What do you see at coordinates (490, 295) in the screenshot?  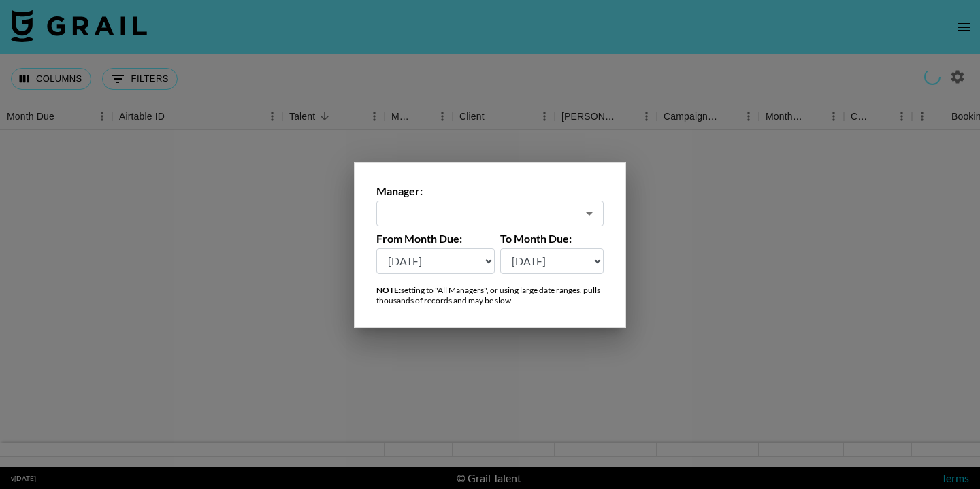 I see `div: setting to "All Managers", or using large date ranges, pulls thousands of records and may be slow.` at bounding box center [490, 295].